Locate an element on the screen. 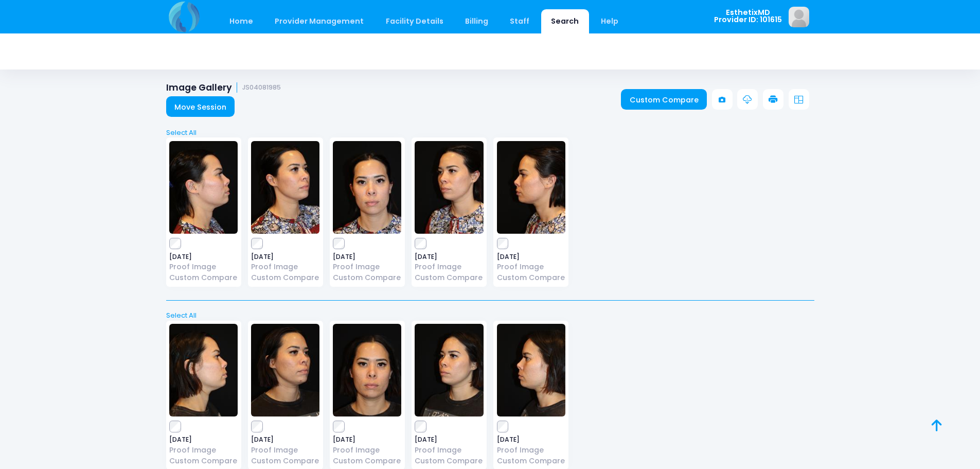 The width and height of the screenshot is (980, 469). small: JS04081985 is located at coordinates (261, 88).